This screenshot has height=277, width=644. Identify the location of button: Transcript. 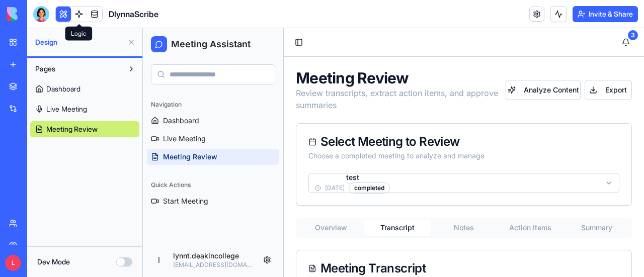
(254, 199).